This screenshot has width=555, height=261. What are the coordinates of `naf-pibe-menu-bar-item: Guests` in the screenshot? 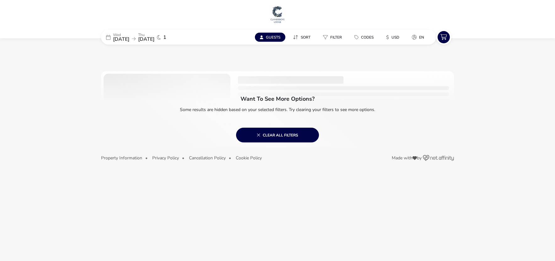 It's located at (271, 37).